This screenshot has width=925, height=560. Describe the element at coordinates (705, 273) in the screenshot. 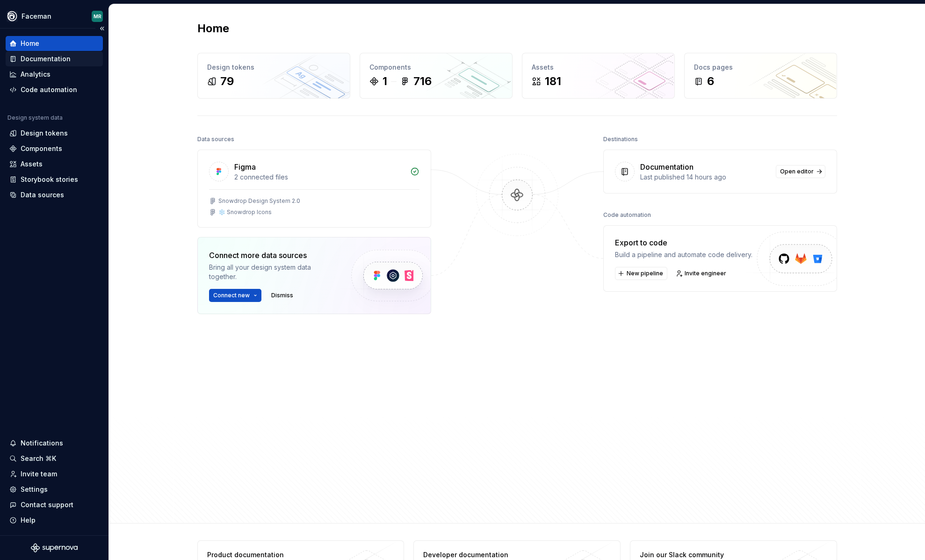

I see `span: Invite engineer` at that location.